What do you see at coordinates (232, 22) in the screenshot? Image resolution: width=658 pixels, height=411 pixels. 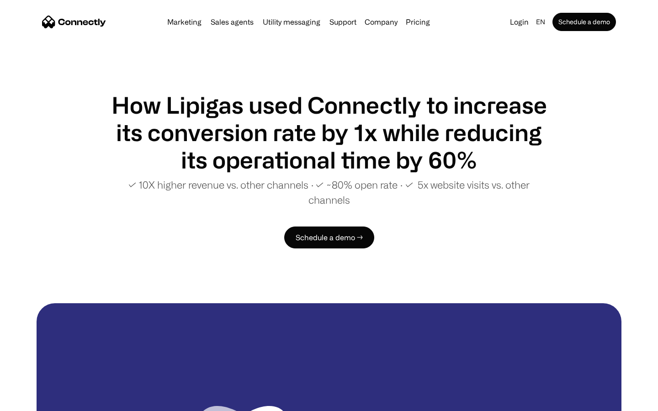 I see `a: Sales agents` at bounding box center [232, 22].